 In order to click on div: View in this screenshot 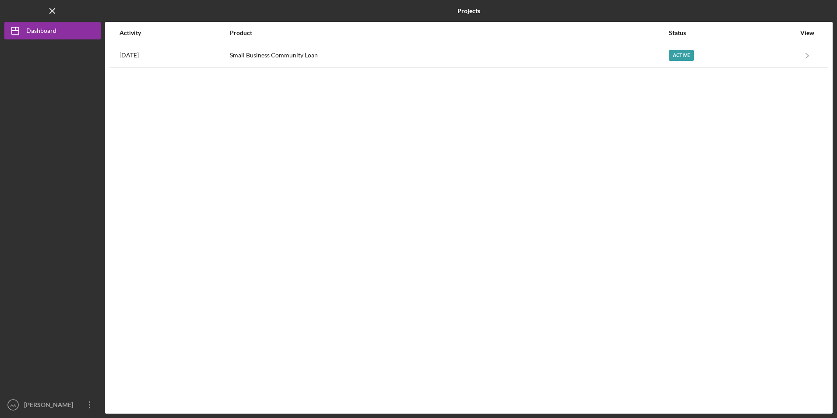, I will do `click(808, 33)`.